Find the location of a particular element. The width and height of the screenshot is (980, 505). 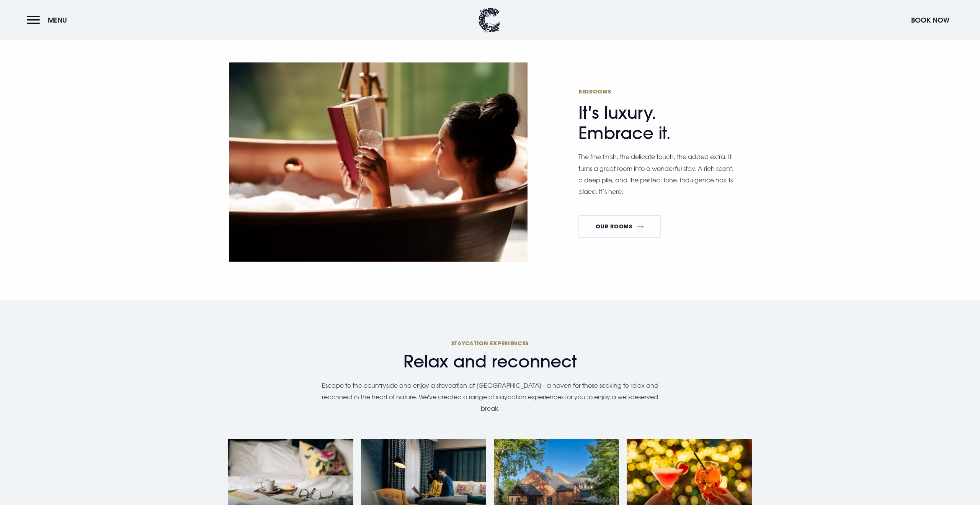

span: Relax and reconnect is located at coordinates (490, 361).